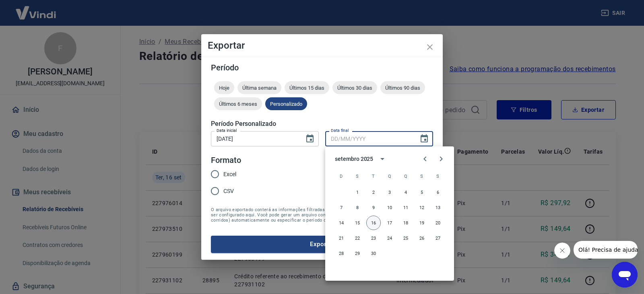  Describe the element at coordinates (227, 131) in the screenshot. I see `label: Data inicial` at that location.